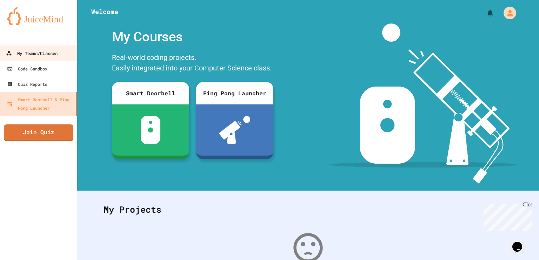  I want to click on div: My Account, so click(507, 13).